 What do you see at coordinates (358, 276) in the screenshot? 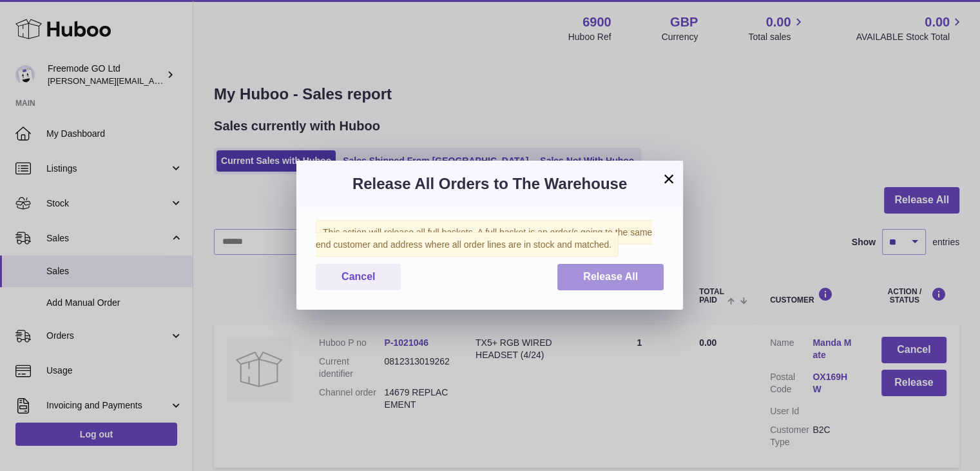
I see `span: Cancel` at bounding box center [358, 276].